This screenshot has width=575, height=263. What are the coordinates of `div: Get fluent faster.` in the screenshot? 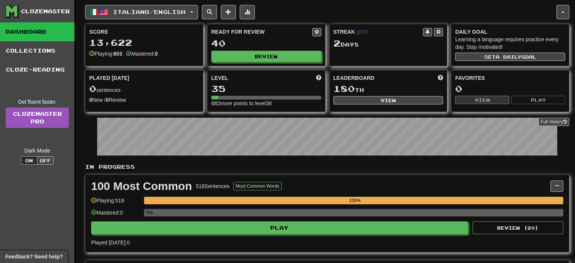 It's located at (37, 102).